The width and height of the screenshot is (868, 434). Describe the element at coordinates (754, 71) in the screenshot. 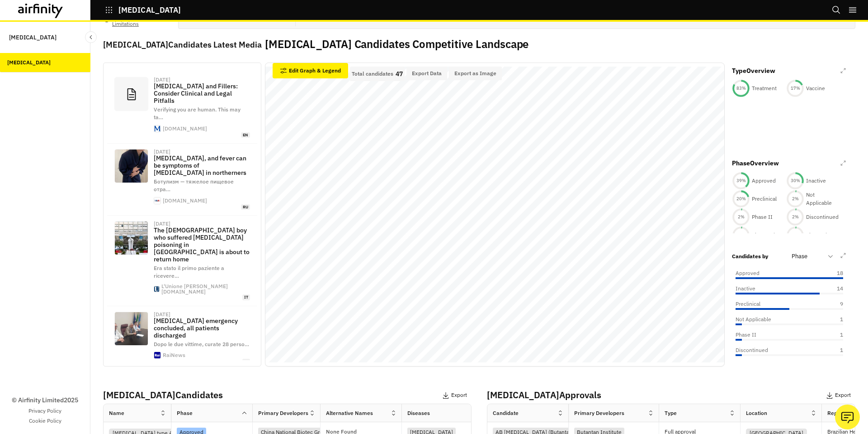

I see `p: Type Overview` at that location.